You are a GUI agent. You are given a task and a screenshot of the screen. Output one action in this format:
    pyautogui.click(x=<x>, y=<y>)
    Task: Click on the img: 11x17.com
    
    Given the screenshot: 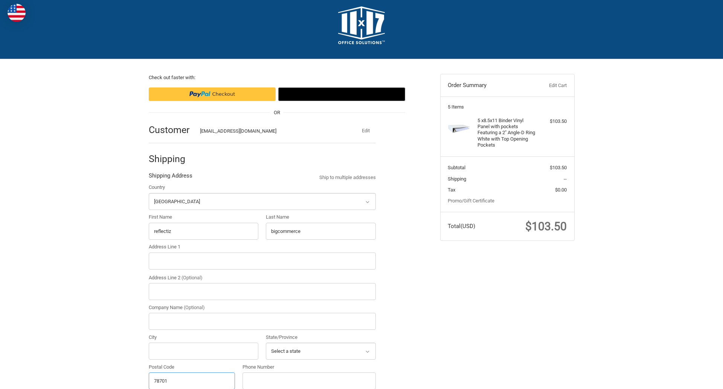 What is the action you would take?
    pyautogui.click(x=362, y=25)
    